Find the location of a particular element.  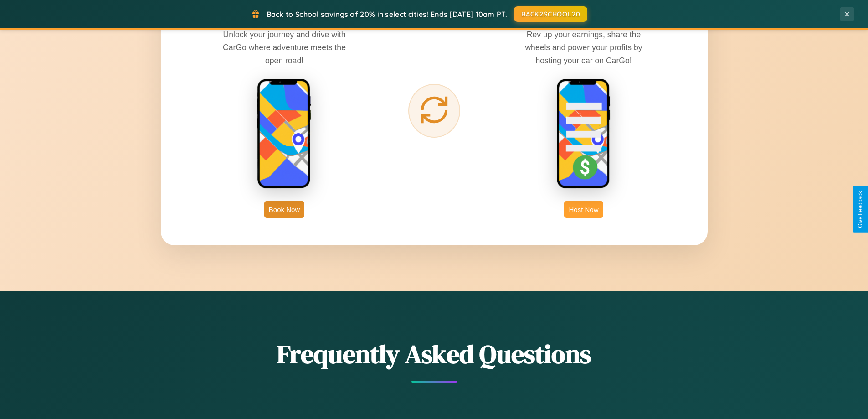

p: Rev up your earnings, share the wheels and power your profits by hosting your car on CarGo! is located at coordinates (584, 47).